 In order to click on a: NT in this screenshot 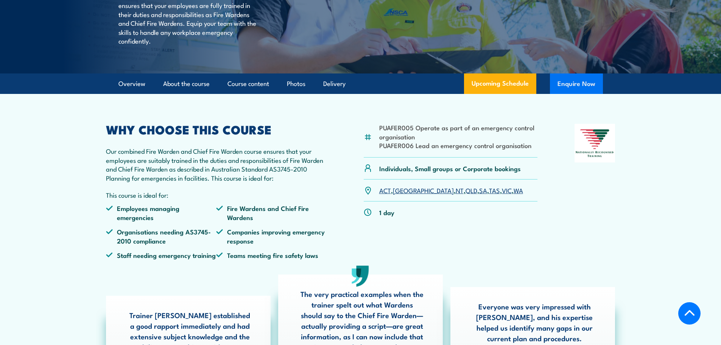, I will do `click(459, 190)`.